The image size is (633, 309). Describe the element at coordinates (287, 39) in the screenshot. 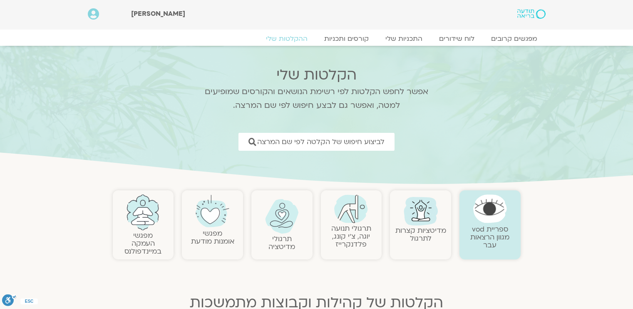

I see `a: ההקלטות שלי` at that location.